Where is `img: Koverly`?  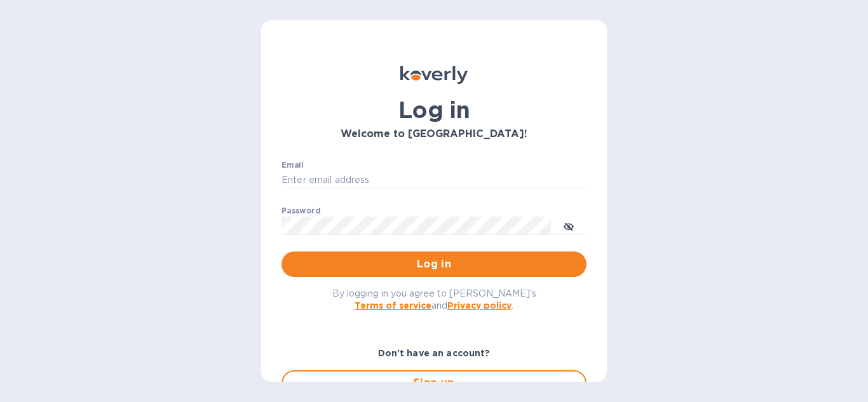
img: Koverly is located at coordinates (434, 75).